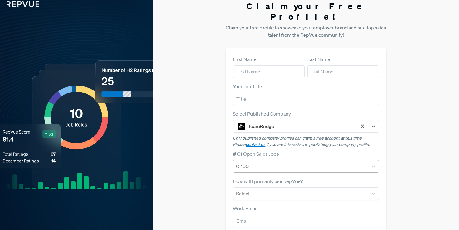 The image size is (459, 230). What do you see at coordinates (343, 72) in the screenshot?
I see `input: Last Name` at bounding box center [343, 72].